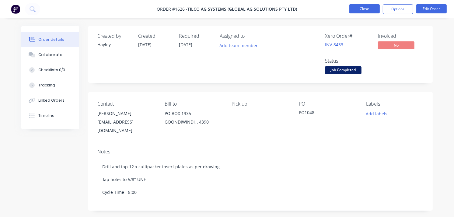  What do you see at coordinates (242, 9) in the screenshot?
I see `span: Tilco Ag Systems (Global Ag Solutions Pty Ltd)` at bounding box center [242, 9].